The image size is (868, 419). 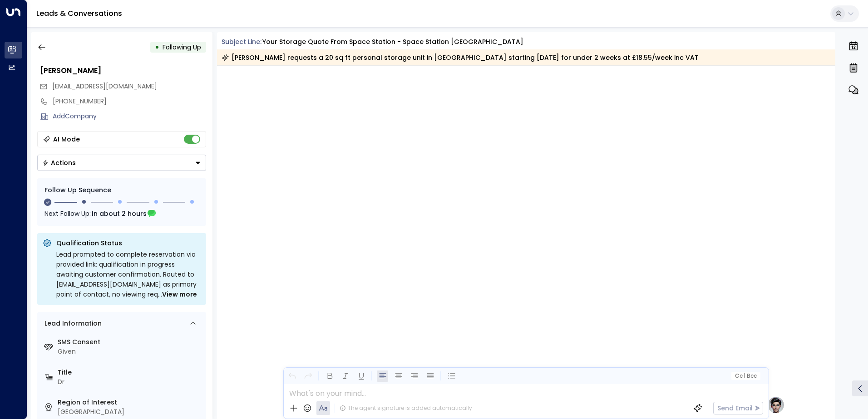 What do you see at coordinates (129, 274) in the screenshot?
I see `div: Lead prompted to complete reservation via provided link; qualification in progress awaiting custo...` at bounding box center [129, 274].